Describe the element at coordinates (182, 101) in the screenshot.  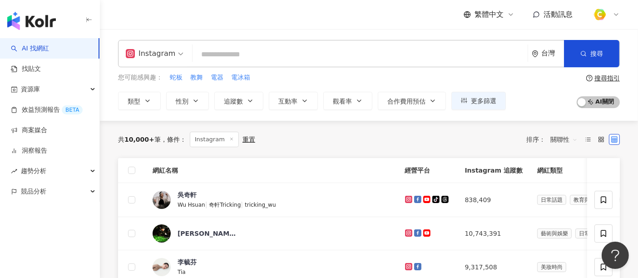
I see `span: 性別` at that location.